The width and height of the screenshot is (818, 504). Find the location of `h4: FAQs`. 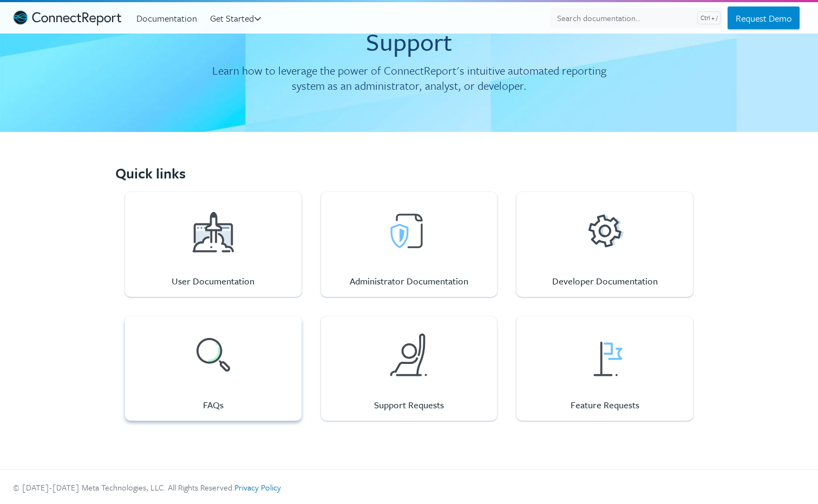

h4: FAQs is located at coordinates (213, 406).